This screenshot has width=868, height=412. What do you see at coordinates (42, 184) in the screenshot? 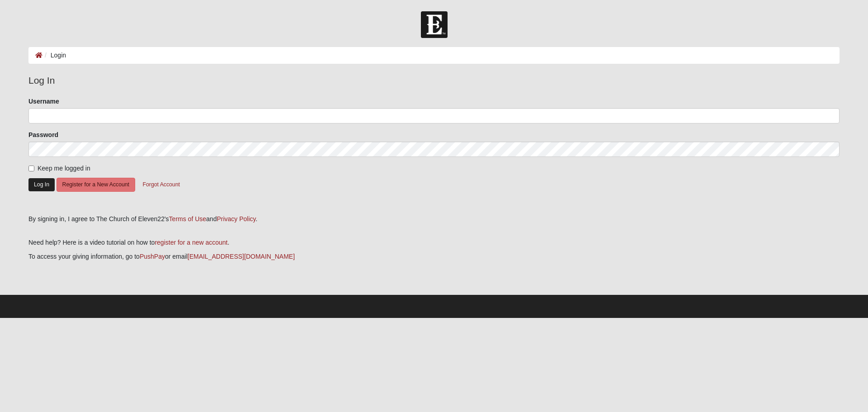
I see `button: Log In` at bounding box center [42, 184].